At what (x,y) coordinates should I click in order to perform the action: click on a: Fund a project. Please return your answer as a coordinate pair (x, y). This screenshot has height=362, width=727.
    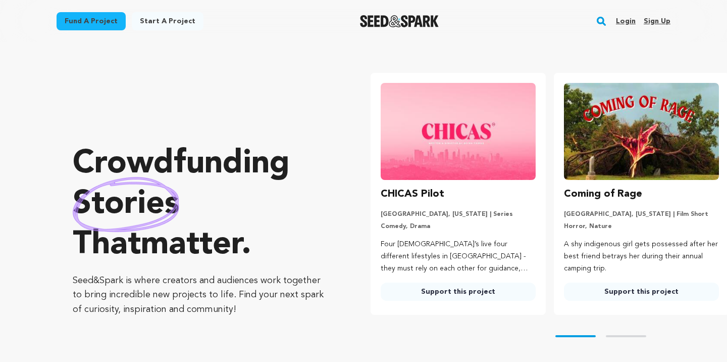
    Looking at the image, I should click on (91, 21).